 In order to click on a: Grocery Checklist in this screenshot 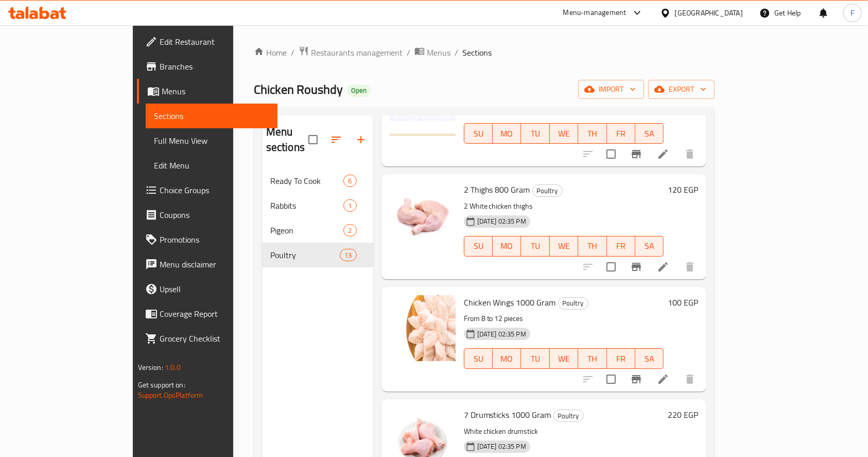, I will do `click(208, 339)`.